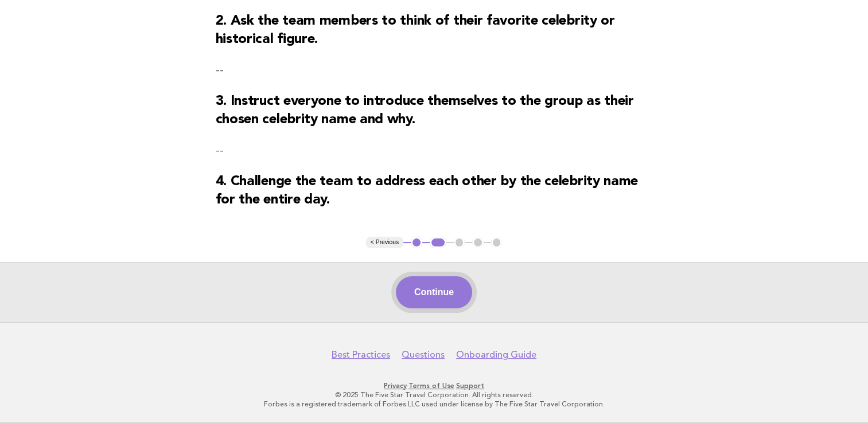  What do you see at coordinates (415, 30) in the screenshot?
I see `strong: 2. Ask the team members to think of their favorite celebrity or historical figure.` at bounding box center [415, 30].